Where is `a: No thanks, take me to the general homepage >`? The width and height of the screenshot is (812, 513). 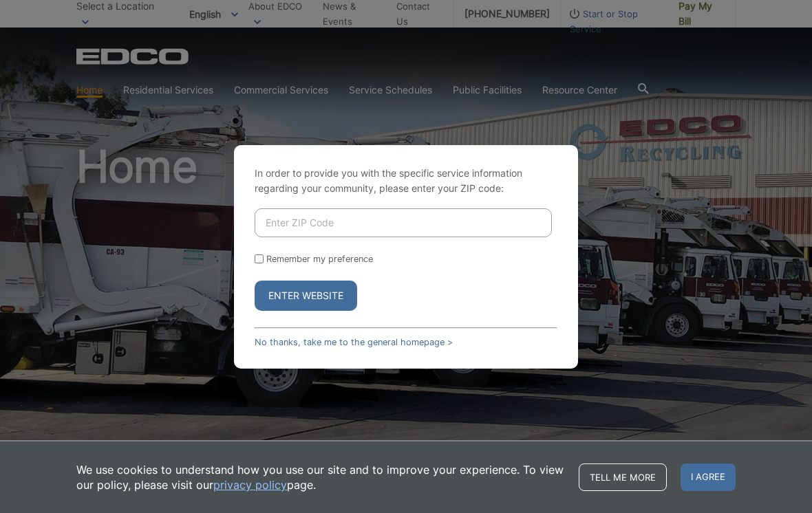
a: No thanks, take me to the general homepage > is located at coordinates (353, 342).